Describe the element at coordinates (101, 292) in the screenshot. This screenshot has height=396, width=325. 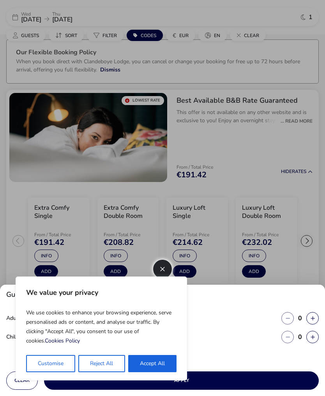
I see `p: We value your privacy` at that location.